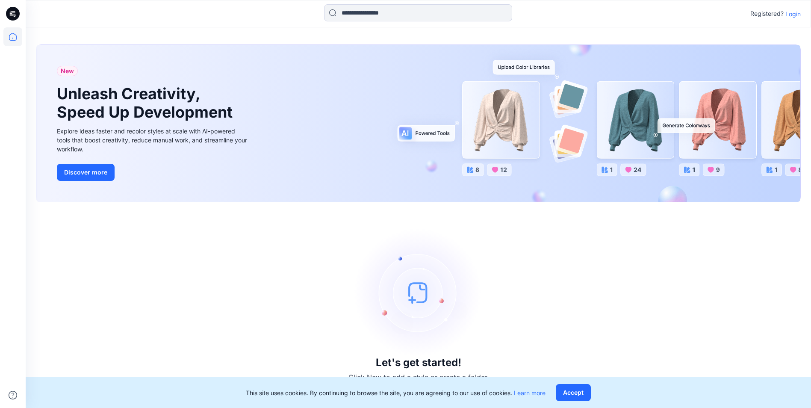 Image resolution: width=811 pixels, height=408 pixels. I want to click on p: This site uses cookies. By continuing to browse the site, you are agreeing to our use of cookies., so click(396, 393).